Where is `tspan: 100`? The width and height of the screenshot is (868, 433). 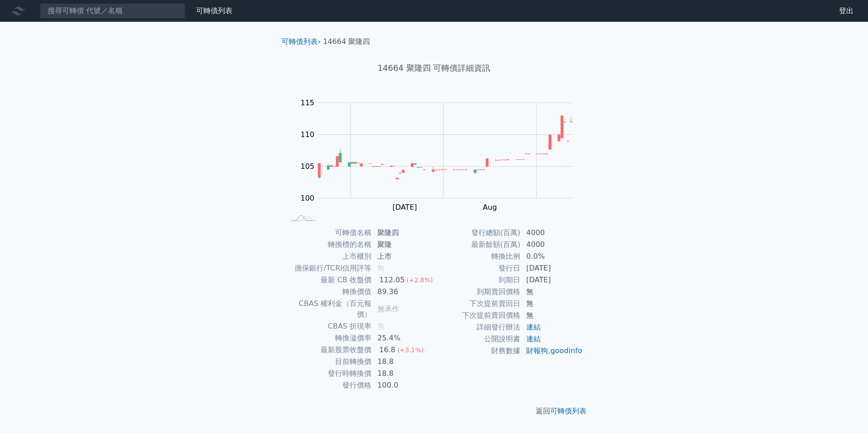 tspan: 100 is located at coordinates (308, 198).